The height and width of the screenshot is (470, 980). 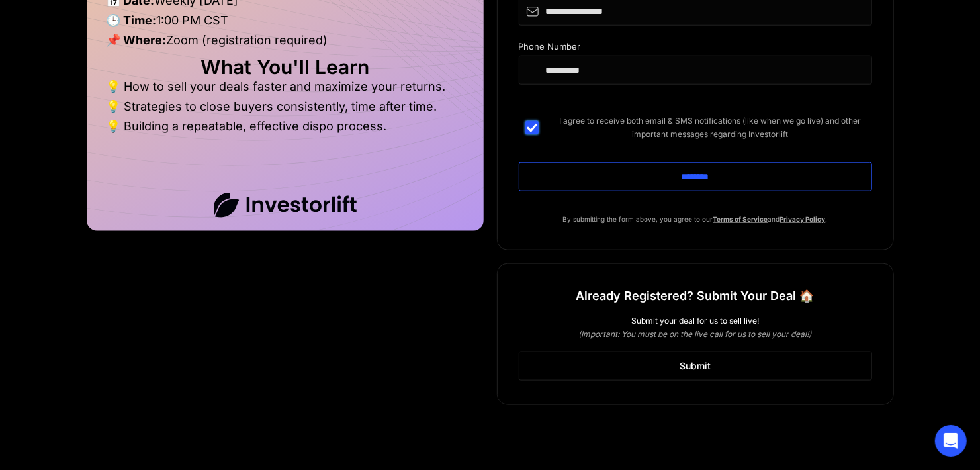 I want to click on li: 1:00 PM CST, so click(x=285, y=24).